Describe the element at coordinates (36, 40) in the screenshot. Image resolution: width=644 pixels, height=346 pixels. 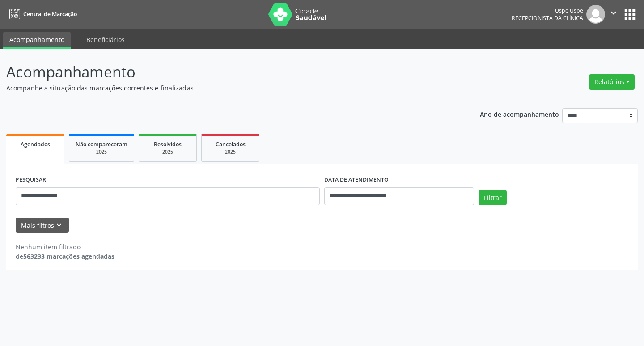
I see `a: Acompanhamento` at that location.